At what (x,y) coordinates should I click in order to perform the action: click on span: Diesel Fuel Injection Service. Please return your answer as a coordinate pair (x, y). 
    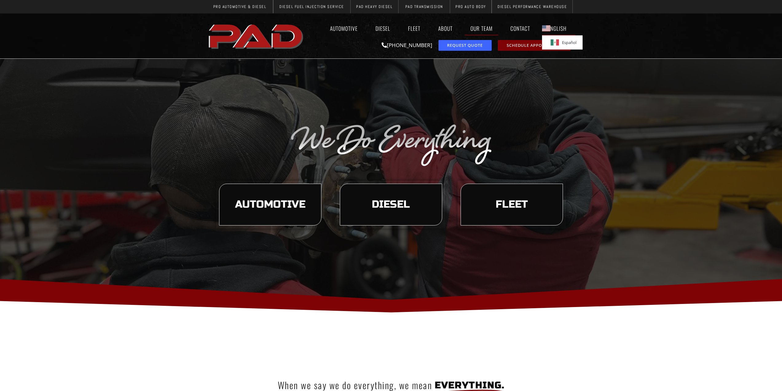
    Looking at the image, I should click on (312, 6).